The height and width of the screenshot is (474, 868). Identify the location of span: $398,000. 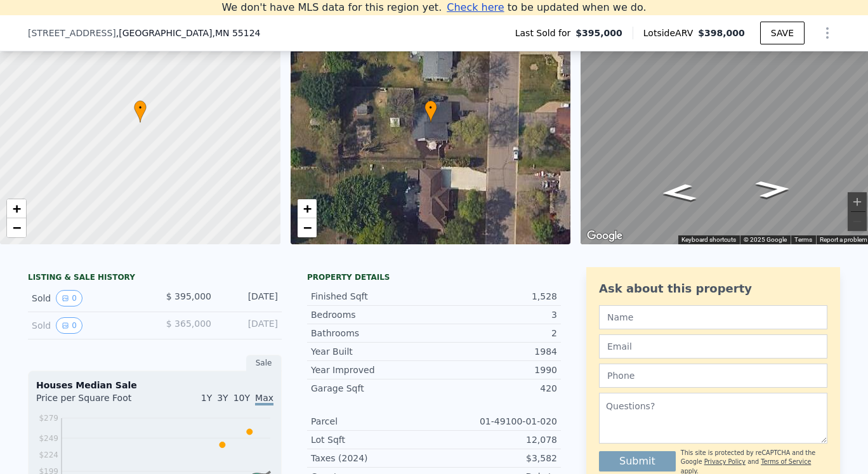
(721, 33).